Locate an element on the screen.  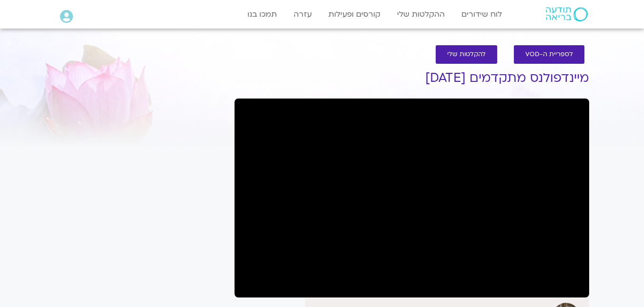
a: עזרה is located at coordinates (302, 14).